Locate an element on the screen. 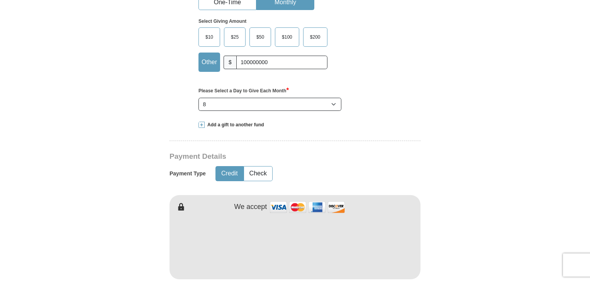 The image size is (590, 282). span: $50 is located at coordinates (260, 37).